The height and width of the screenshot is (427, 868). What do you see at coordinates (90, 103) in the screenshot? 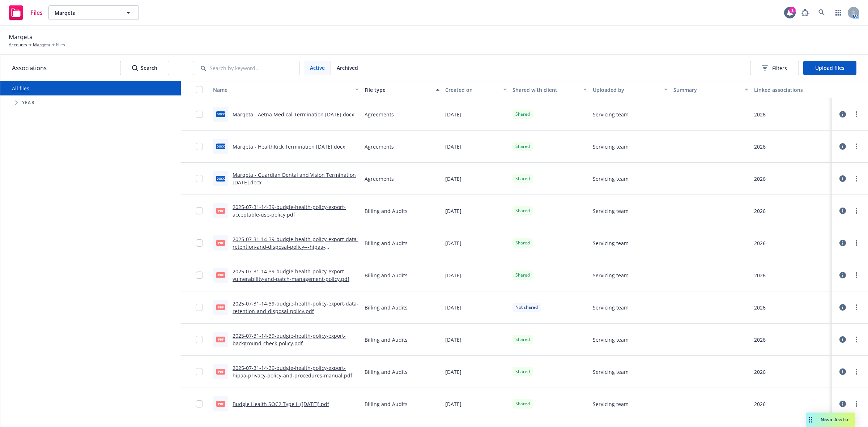
I see `div: Tree Example` at bounding box center [90, 103].